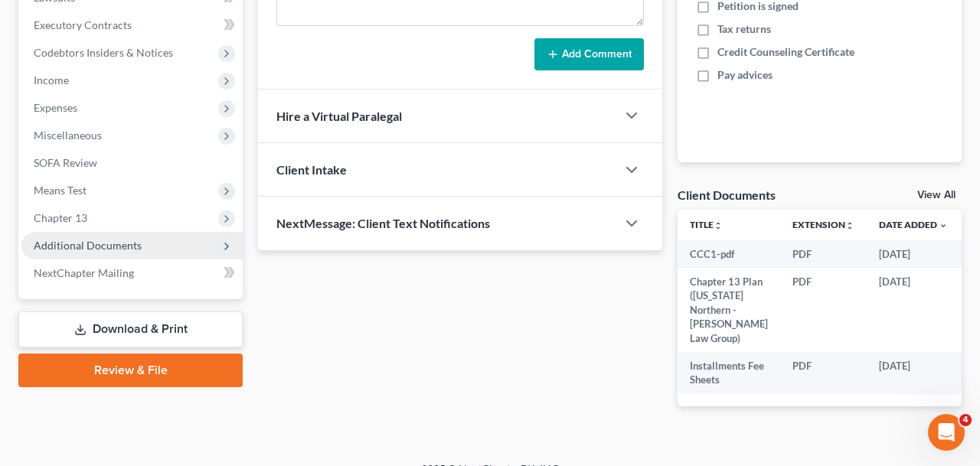 The width and height of the screenshot is (980, 466). I want to click on a: SOFA Review, so click(132, 163).